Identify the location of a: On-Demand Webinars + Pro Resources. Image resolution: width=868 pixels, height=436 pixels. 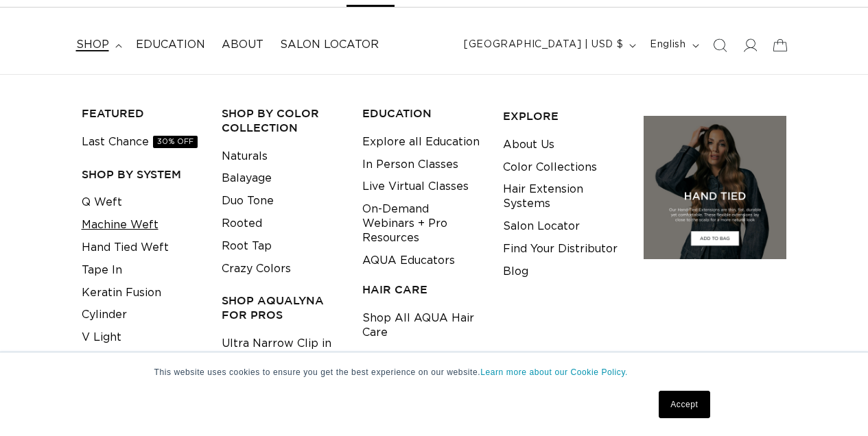
(422, 224).